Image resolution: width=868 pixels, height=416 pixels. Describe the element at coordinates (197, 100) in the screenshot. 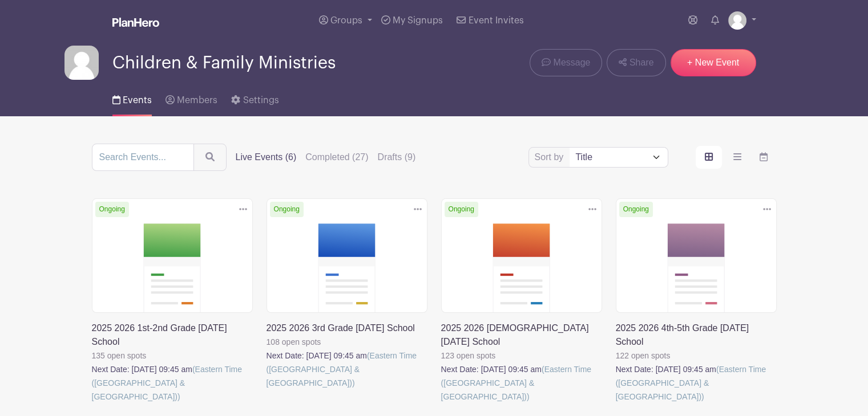

I see `span: Members` at that location.